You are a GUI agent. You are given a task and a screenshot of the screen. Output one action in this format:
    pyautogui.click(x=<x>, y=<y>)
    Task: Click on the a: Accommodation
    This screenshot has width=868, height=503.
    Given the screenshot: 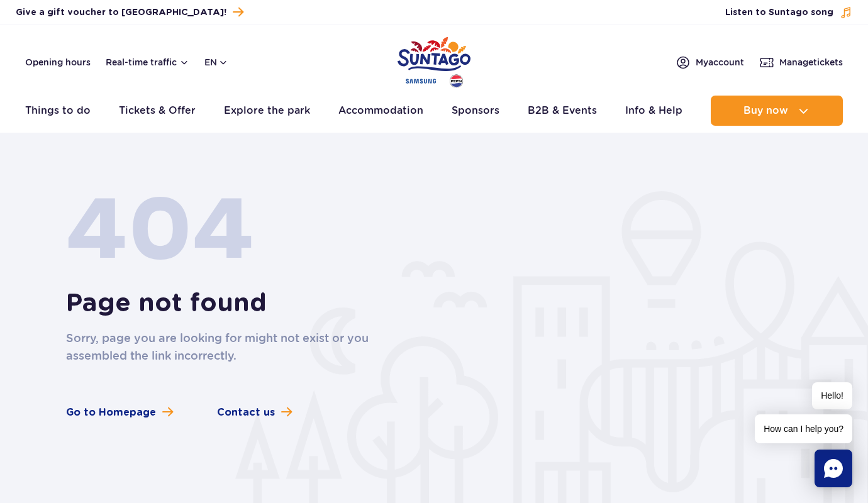 What is the action you would take?
    pyautogui.click(x=381, y=110)
    